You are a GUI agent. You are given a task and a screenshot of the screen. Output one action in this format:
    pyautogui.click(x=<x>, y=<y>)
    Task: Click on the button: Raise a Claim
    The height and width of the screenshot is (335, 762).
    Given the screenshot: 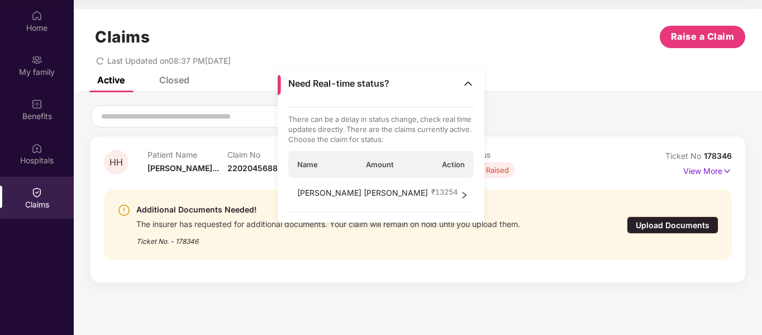 What is the action you would take?
    pyautogui.click(x=702, y=37)
    